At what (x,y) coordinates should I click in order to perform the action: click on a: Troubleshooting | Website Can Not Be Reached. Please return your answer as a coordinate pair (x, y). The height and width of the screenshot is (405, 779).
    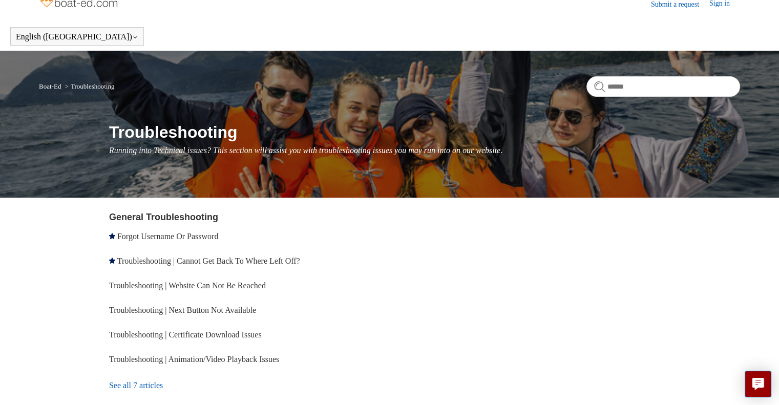
    Looking at the image, I should click on (187, 285).